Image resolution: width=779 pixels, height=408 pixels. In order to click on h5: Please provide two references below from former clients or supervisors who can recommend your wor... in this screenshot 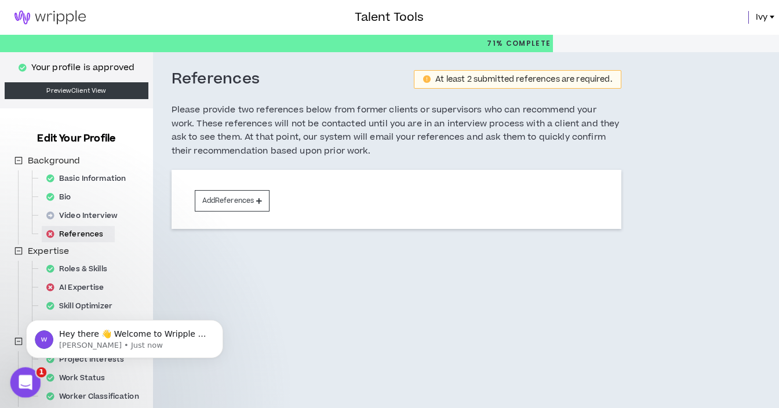, I will do `click(396, 130)`.